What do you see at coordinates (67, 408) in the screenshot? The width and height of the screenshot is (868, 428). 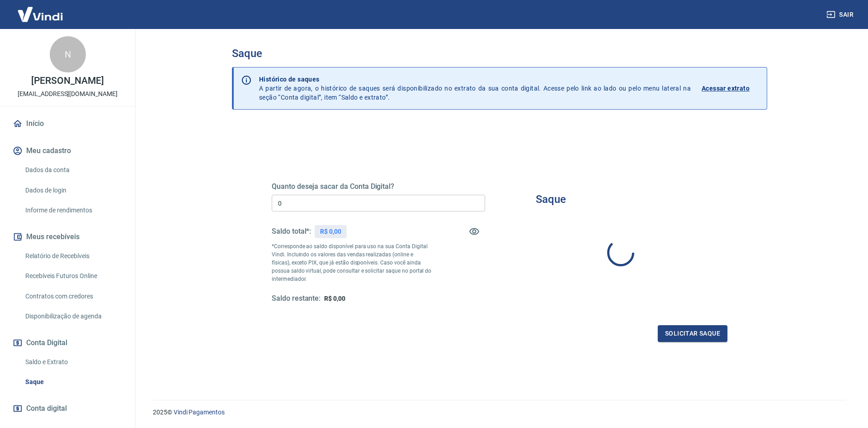 I see `a: Conta digital` at bounding box center [67, 408].